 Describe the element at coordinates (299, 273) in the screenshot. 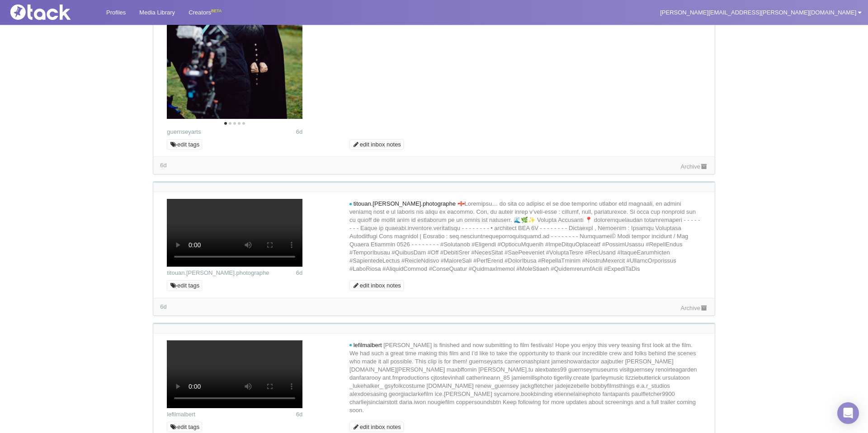

I see `time: Posted: 2025-08-20 09:44 UTC` at that location.